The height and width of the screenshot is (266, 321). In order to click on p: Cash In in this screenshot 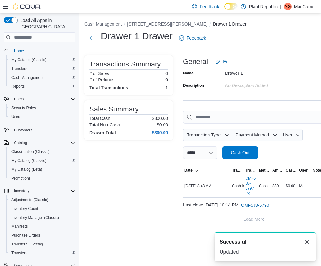, I will do `click(238, 186)`.